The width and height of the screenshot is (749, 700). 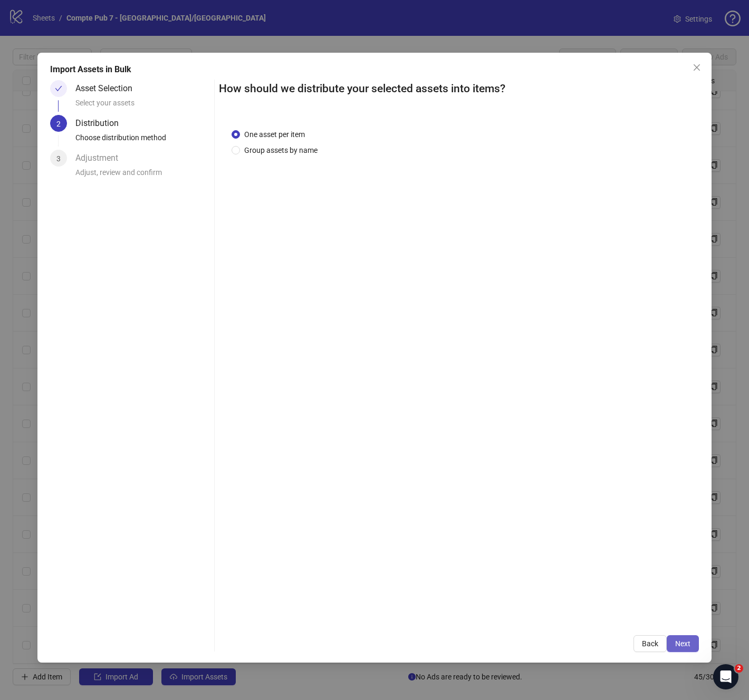 What do you see at coordinates (459, 89) in the screenshot?
I see `h2: How should we distribute your selected assets into items?` at bounding box center [459, 89].